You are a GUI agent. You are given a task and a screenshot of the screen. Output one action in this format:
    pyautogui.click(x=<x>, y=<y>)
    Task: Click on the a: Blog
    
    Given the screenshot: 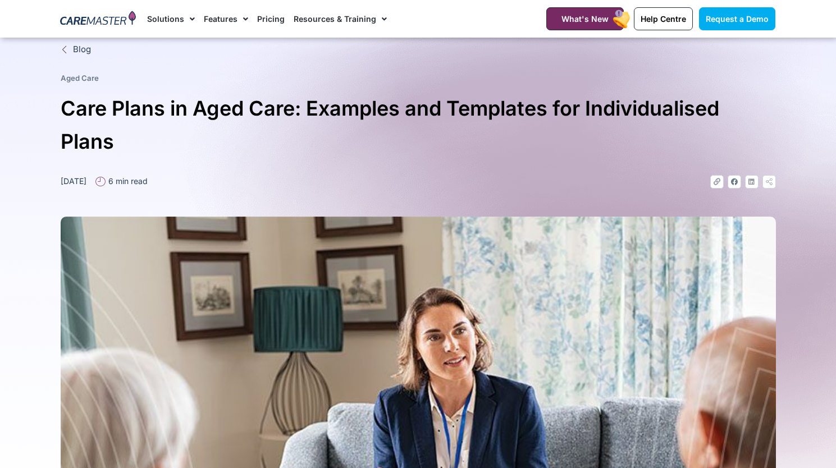 What is the action you would take?
    pyautogui.click(x=418, y=49)
    